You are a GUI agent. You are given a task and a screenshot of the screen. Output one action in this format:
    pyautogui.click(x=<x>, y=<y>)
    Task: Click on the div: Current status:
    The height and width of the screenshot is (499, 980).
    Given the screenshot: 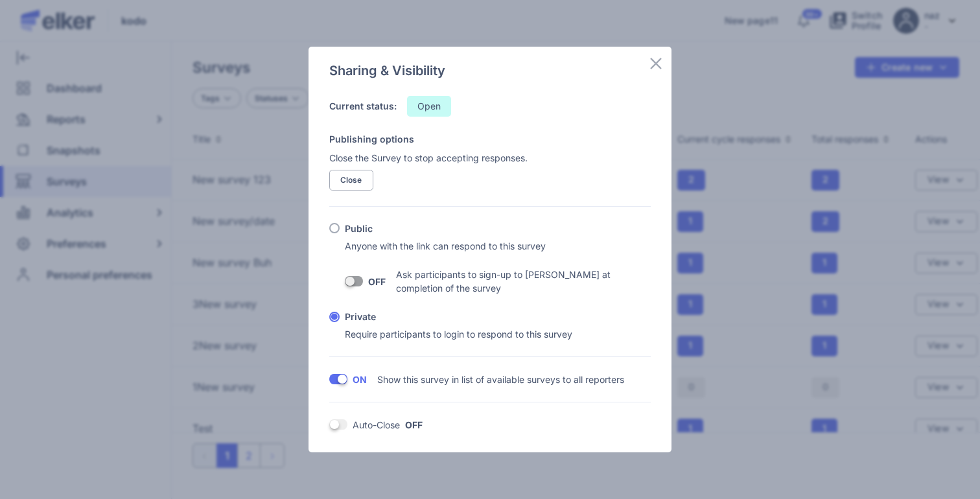 What is the action you would take?
    pyautogui.click(x=363, y=106)
    